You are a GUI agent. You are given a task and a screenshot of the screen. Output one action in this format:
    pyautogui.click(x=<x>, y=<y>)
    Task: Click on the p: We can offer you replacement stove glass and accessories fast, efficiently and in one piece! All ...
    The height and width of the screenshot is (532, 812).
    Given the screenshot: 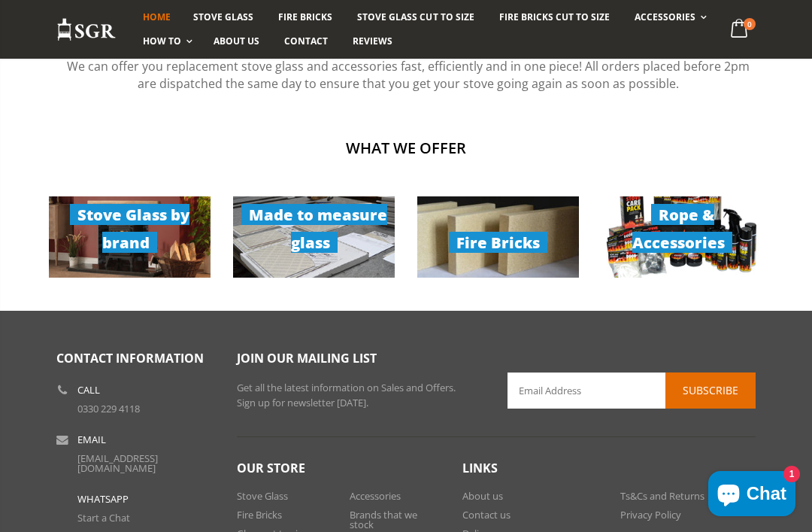 What is the action you would take?
    pyautogui.click(x=408, y=74)
    